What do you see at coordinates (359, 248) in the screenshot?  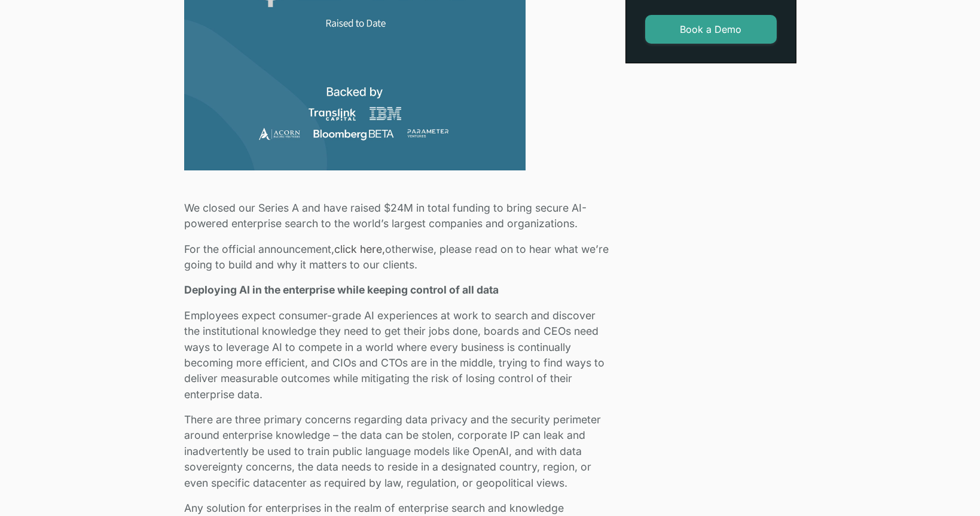 I see `a: click here,` at bounding box center [359, 248].